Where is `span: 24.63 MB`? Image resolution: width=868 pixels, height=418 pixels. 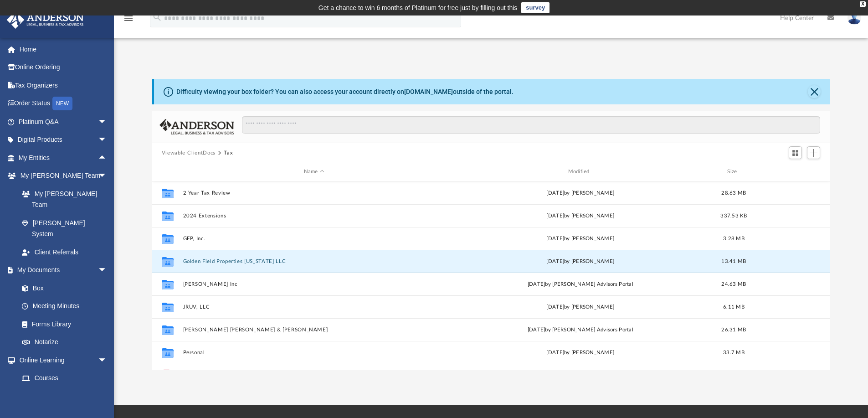
span: 24.63 MB is located at coordinates (734, 284).